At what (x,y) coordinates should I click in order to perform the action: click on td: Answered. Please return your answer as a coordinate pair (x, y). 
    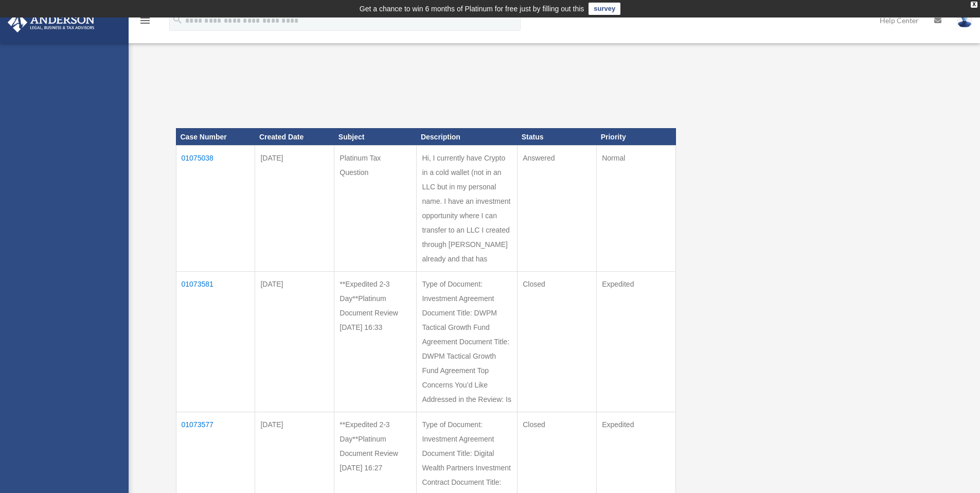
    Looking at the image, I should click on (557, 208).